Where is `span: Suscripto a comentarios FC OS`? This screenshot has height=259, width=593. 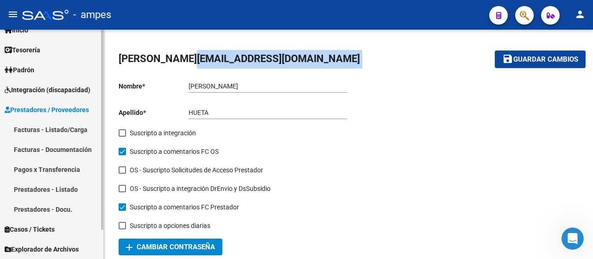 span: Suscripto a comentarios FC OS is located at coordinates (174, 152).